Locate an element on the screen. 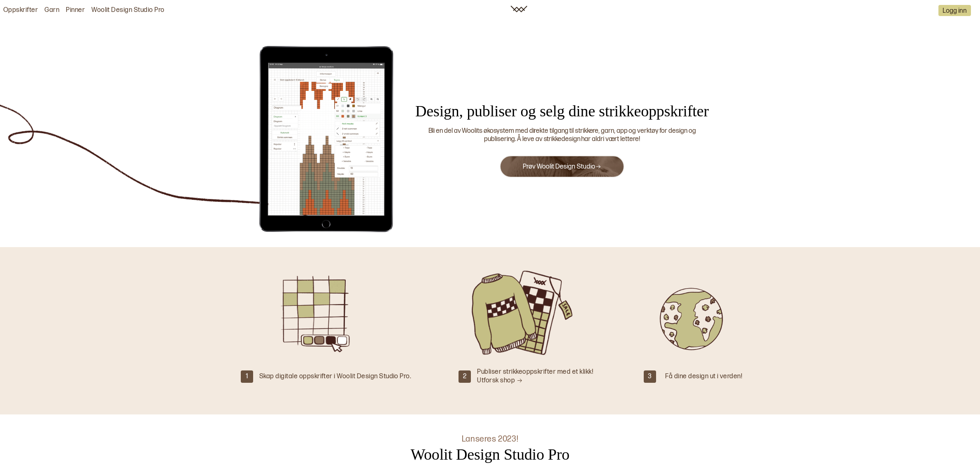  a: Garn is located at coordinates (52, 11).